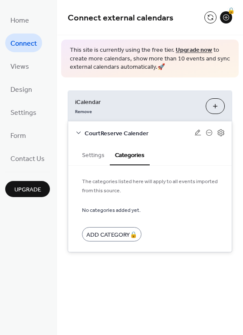  What do you see at coordinates (23, 43) in the screenshot?
I see `span: Connect` at bounding box center [23, 43].